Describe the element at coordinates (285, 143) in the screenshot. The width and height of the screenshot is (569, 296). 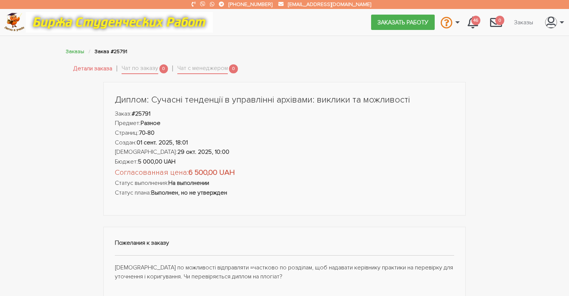
I see `li: Создан:` at that location.